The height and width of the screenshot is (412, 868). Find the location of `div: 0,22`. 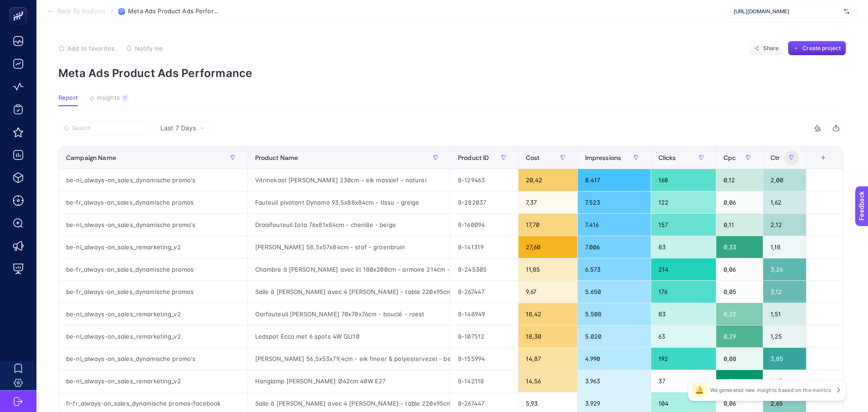

div: 0,22 is located at coordinates (739, 314).